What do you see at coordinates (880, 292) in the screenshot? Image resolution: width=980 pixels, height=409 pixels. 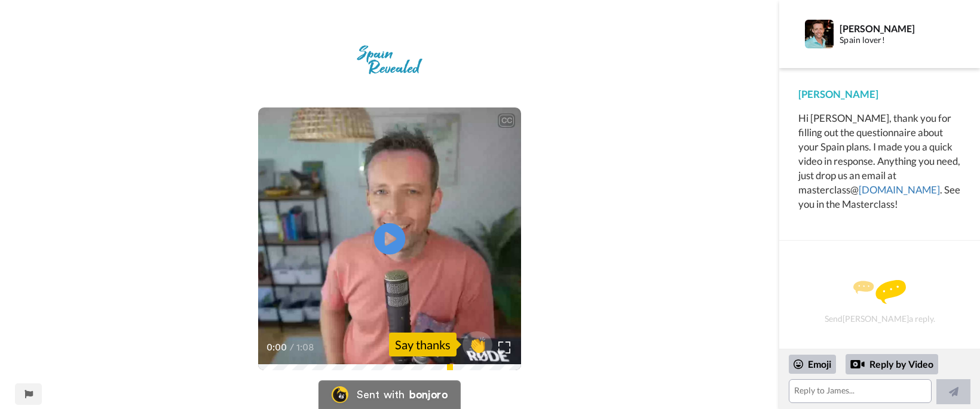 I see `img: message.svg` at bounding box center [880, 292].